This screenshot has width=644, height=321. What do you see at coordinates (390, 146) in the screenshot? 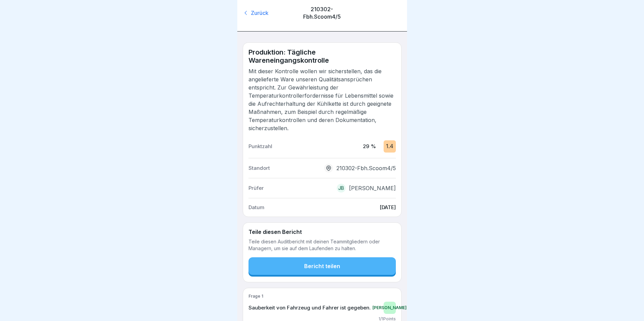
I see `div: 1.4` at bounding box center [390, 146].